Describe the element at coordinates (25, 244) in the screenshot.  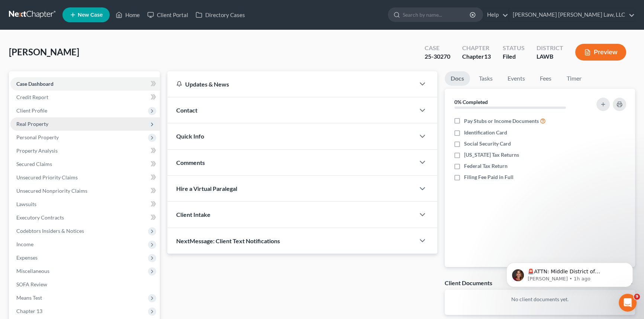
I see `span: Income` at that location.